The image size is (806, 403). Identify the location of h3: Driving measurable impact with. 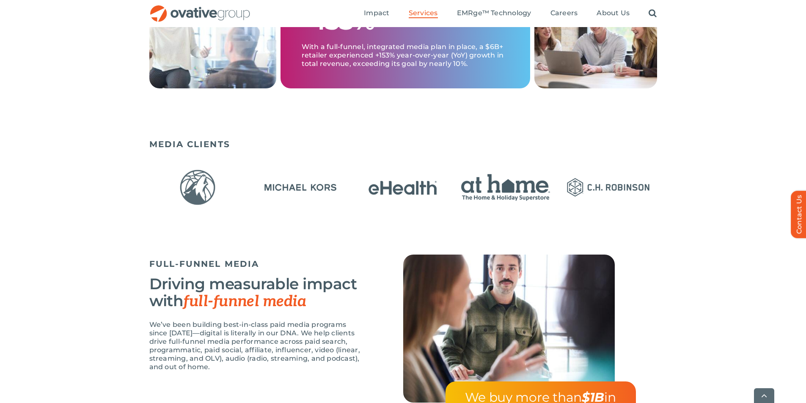
(255, 293).